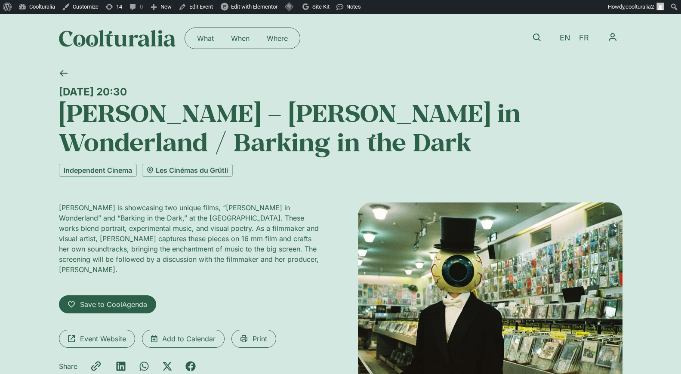  What do you see at coordinates (98, 170) in the screenshot?
I see `a: Independent Cinema` at bounding box center [98, 170].